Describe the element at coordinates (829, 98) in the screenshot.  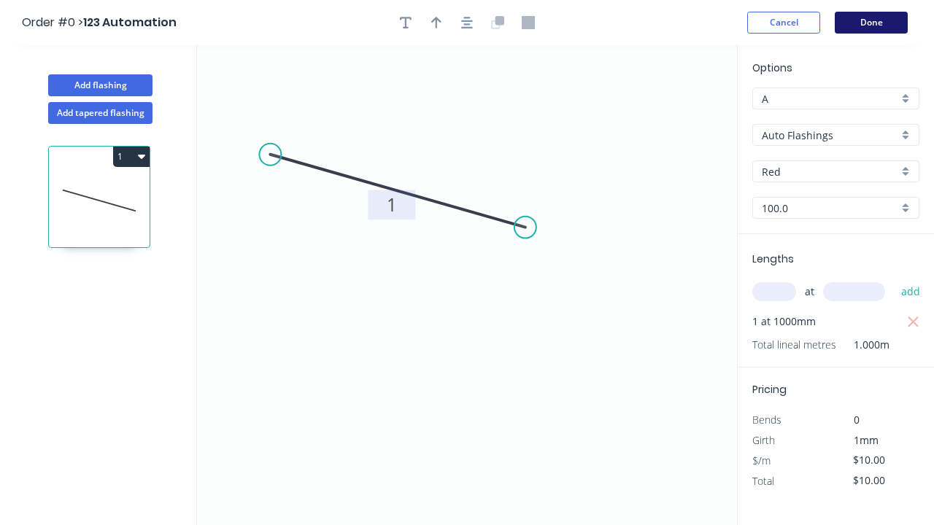
I see `input: Price level` at that location.